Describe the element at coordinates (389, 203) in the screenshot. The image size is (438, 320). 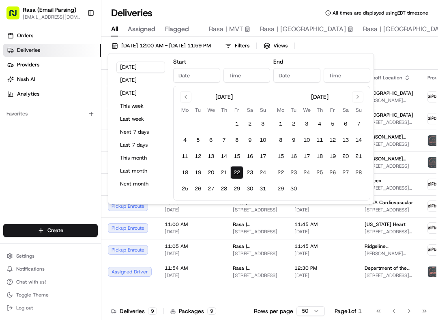
I see `span: NOVA Cardiovascular` at that location.